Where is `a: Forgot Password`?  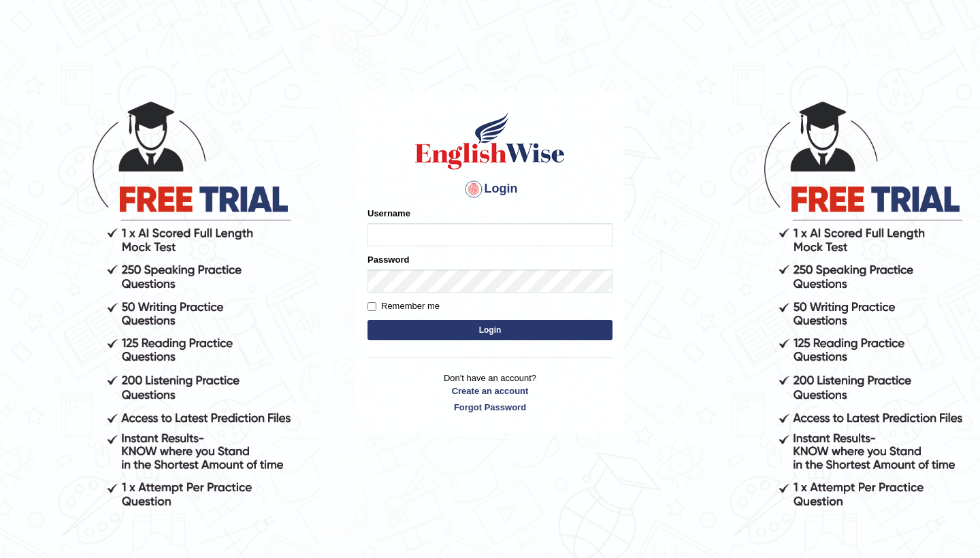
a: Forgot Password is located at coordinates (490, 407).